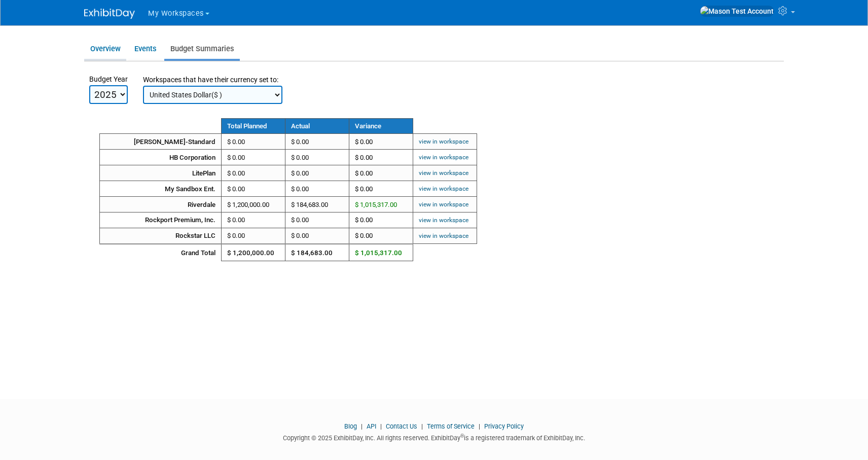  I want to click on td: Variance, so click(381, 126).